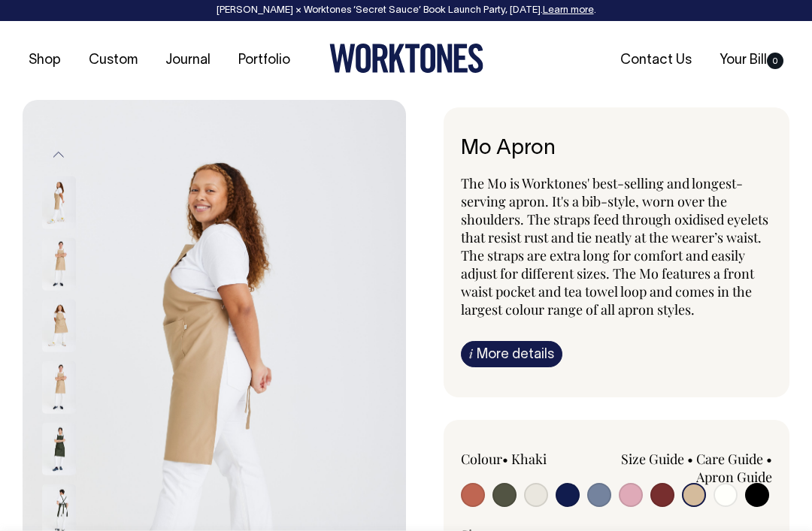  I want to click on a: Care Guide, so click(729, 459).